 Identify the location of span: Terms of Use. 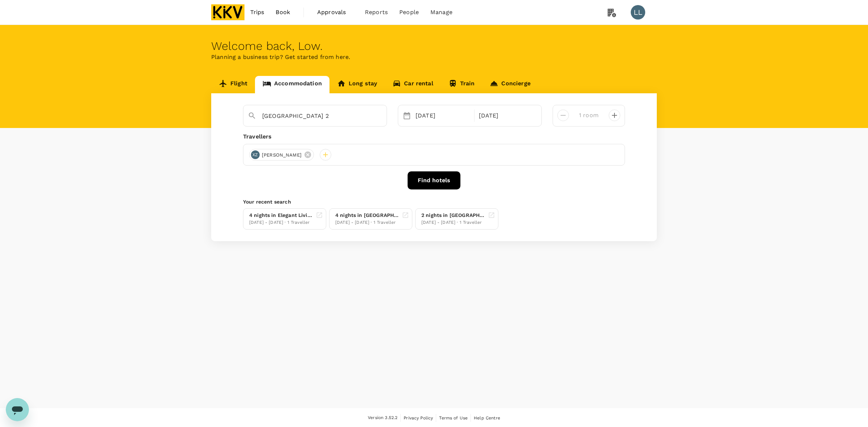
(453, 418).